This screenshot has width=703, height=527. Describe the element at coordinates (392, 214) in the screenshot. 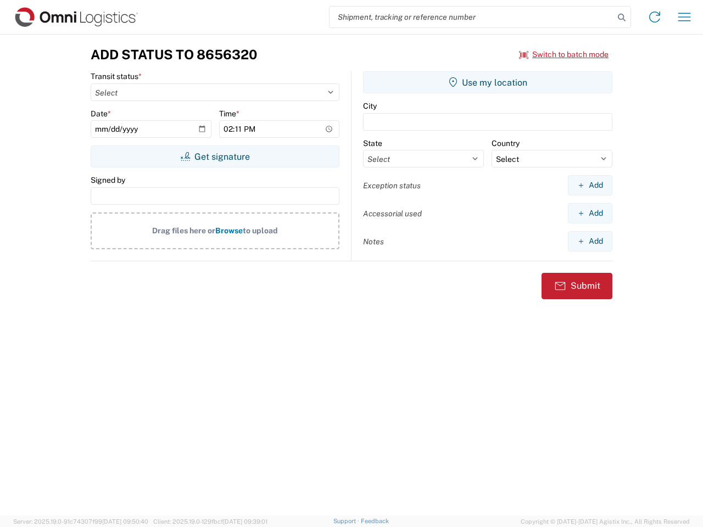

I see `label: Accessorial used` at that location.